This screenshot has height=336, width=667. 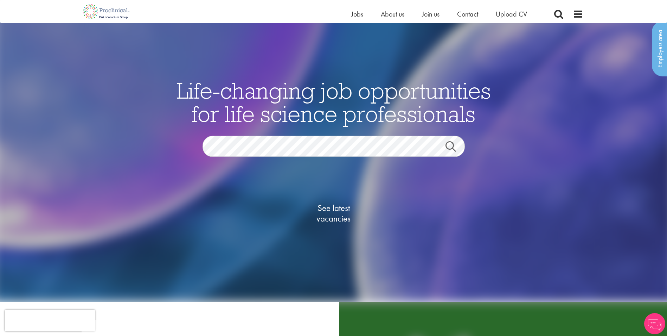 What do you see at coordinates (357, 14) in the screenshot?
I see `span: Jobs` at bounding box center [357, 14].